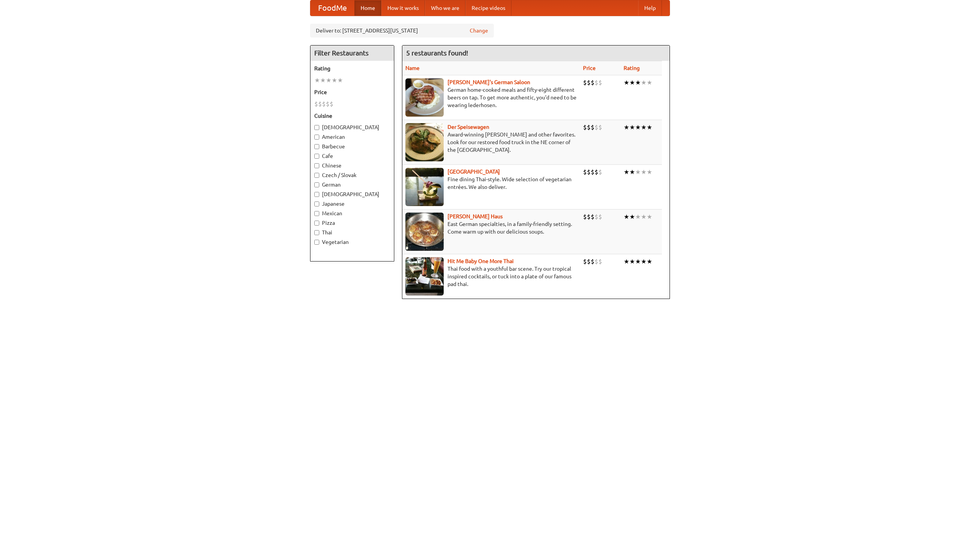  What do you see at coordinates (353, 175) in the screenshot?
I see `label: Czech / Slovak` at bounding box center [353, 175].